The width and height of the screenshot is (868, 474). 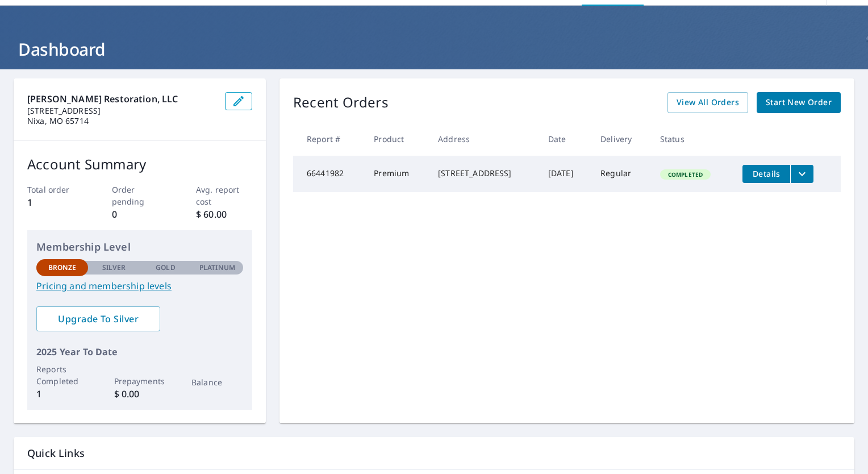 I want to click on th: Address, so click(x=484, y=139).